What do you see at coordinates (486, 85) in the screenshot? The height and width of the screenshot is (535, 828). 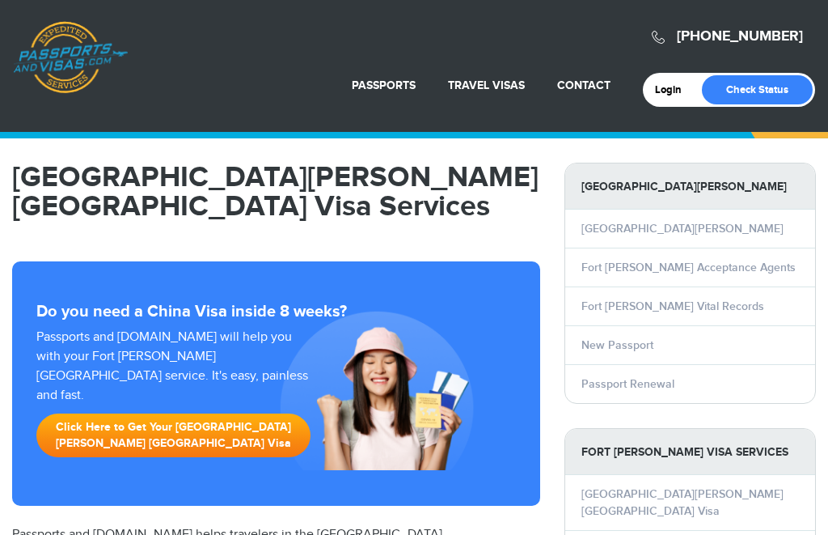 I see `a: Travel Visas` at bounding box center [486, 85].